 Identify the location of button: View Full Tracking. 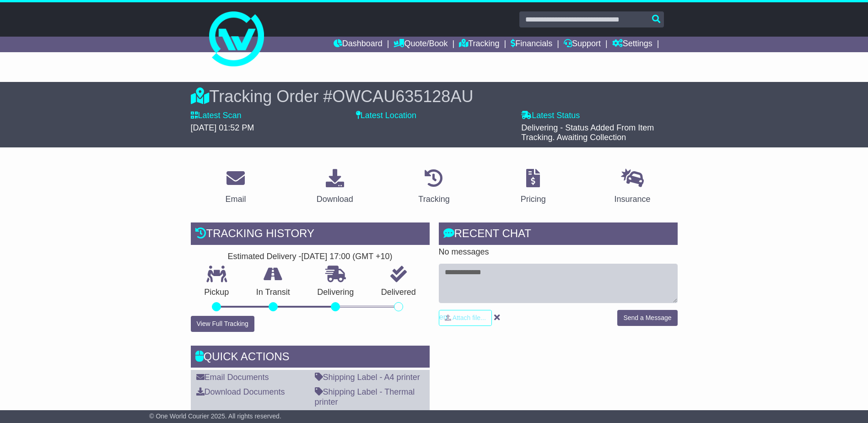
(222, 324).